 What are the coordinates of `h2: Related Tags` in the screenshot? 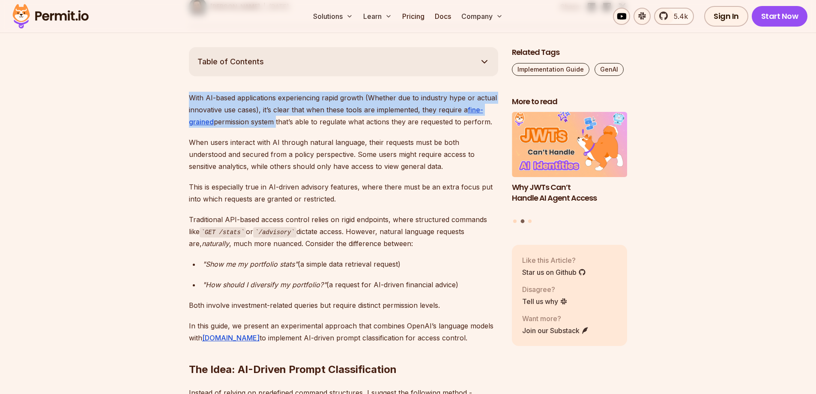 It's located at (570, 52).